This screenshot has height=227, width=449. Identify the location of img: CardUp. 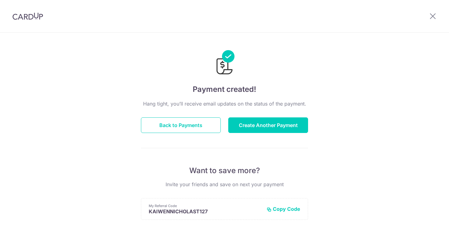
(28, 16).